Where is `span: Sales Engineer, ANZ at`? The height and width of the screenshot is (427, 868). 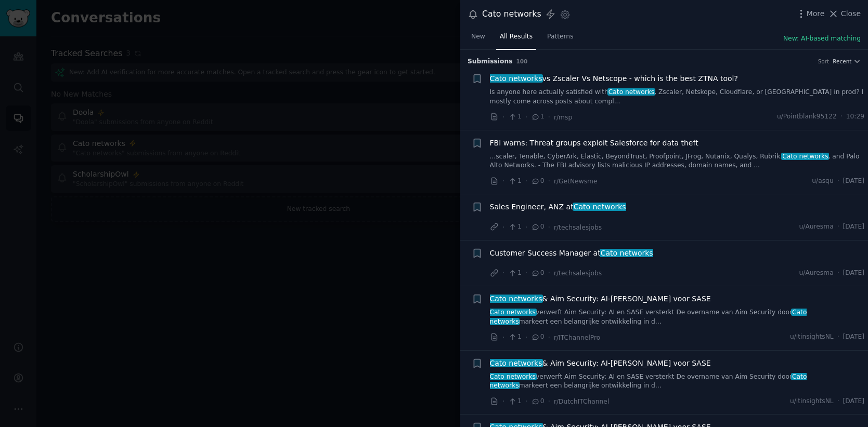 span: Sales Engineer, ANZ at is located at coordinates (558, 206).